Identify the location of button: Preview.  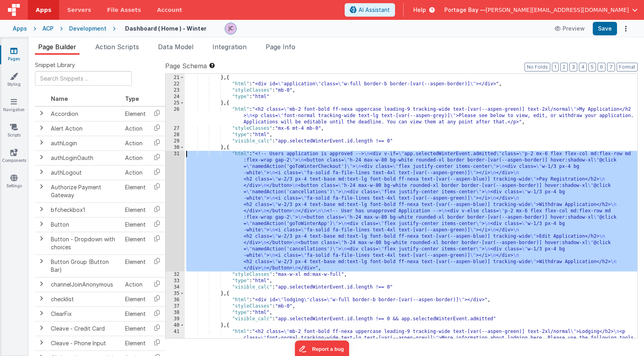
(570, 29).